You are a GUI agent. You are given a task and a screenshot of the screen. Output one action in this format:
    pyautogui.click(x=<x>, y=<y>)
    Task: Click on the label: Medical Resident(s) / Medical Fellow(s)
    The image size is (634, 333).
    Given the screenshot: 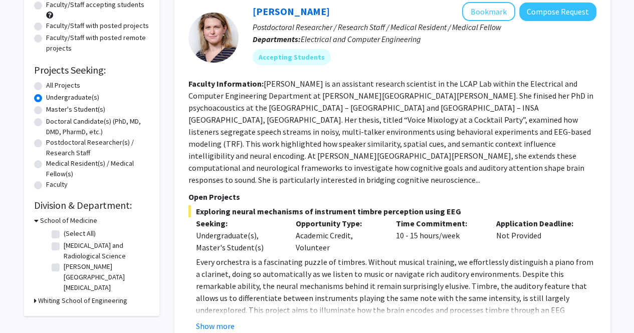 What is the action you would take?
    pyautogui.click(x=98, y=169)
    